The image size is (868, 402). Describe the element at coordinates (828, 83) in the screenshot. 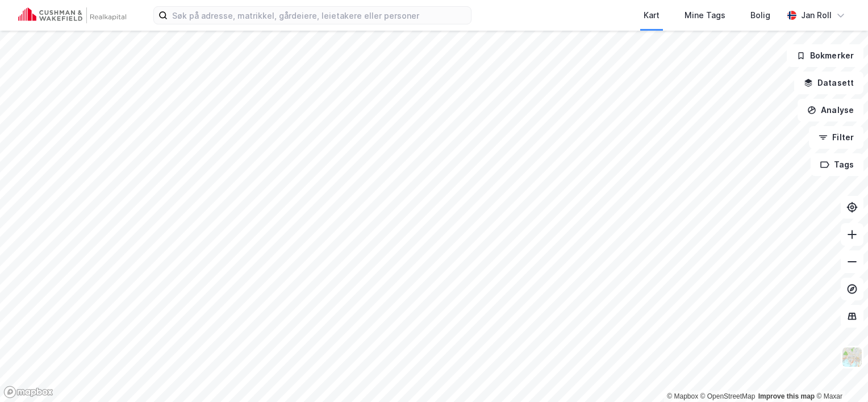

I see `button: Datasett` at that location.